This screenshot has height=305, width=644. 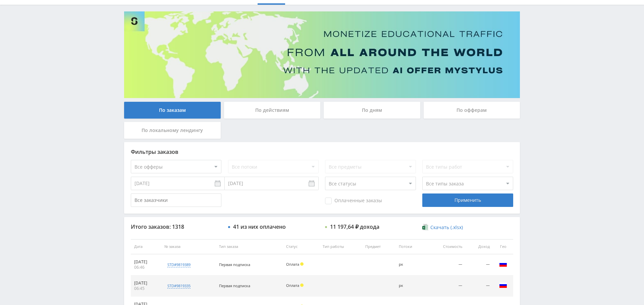 What do you see at coordinates (411, 246) in the screenshot?
I see `th: Потоки` at bounding box center [411, 246].